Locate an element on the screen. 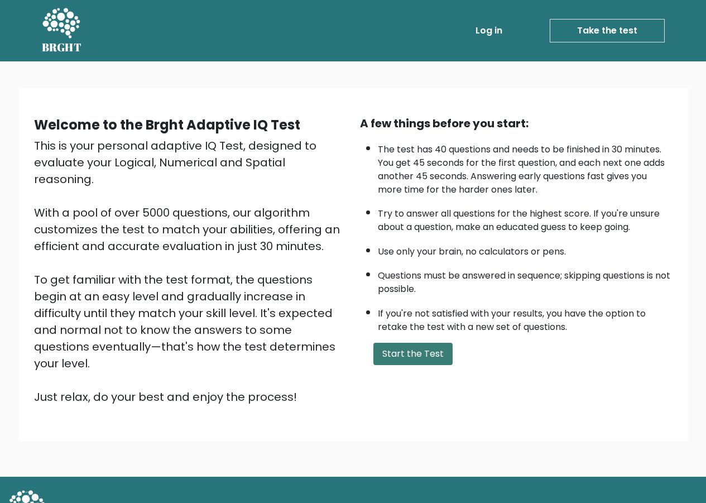 This screenshot has height=503, width=706. a: Take the test is located at coordinates (608, 31).